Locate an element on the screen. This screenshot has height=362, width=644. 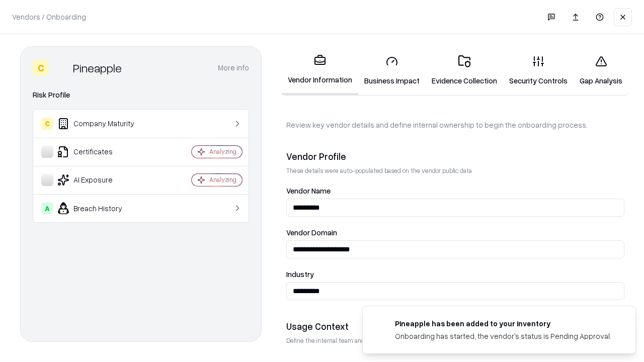
div: Vendor Profile is located at coordinates (455, 156).